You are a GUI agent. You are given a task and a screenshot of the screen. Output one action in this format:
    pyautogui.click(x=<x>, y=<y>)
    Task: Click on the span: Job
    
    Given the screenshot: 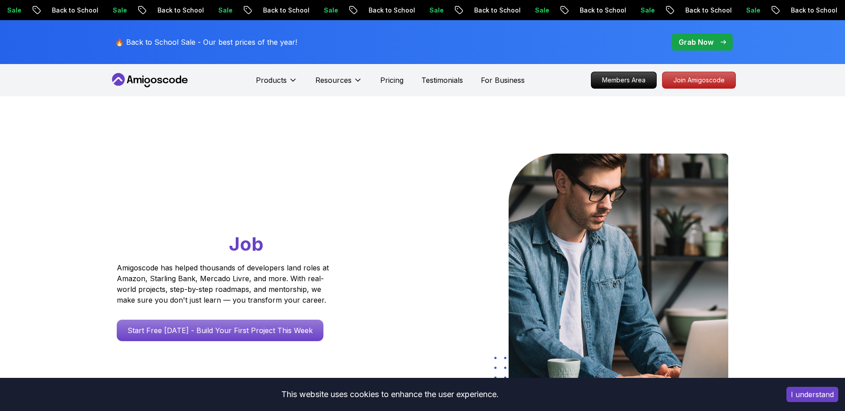 What is the action you would take?
    pyautogui.click(x=246, y=243)
    